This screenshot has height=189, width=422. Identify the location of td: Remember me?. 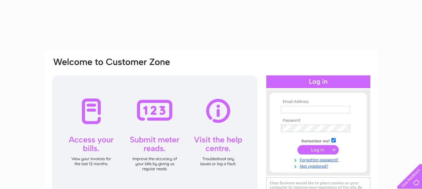
(318, 141).